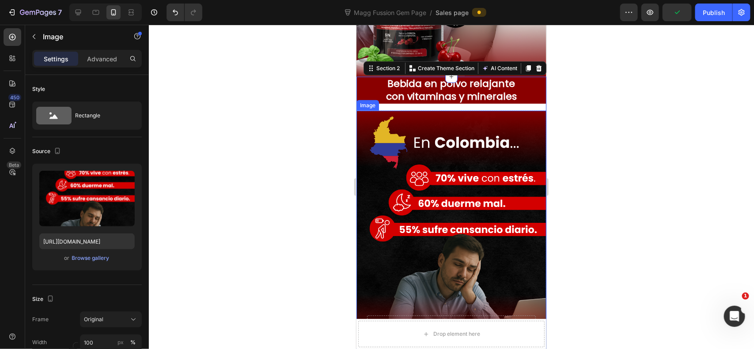 The image size is (754, 349). I want to click on p: 7, so click(60, 12).